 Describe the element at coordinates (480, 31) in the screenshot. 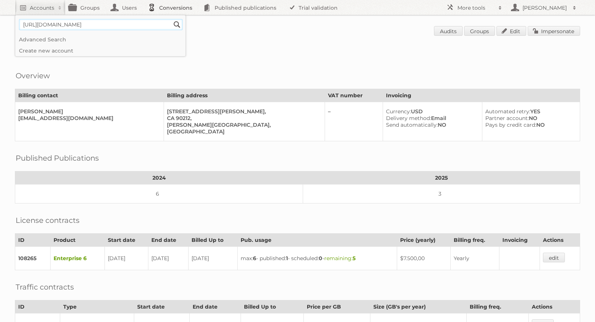

I see `a: Groups` at that location.